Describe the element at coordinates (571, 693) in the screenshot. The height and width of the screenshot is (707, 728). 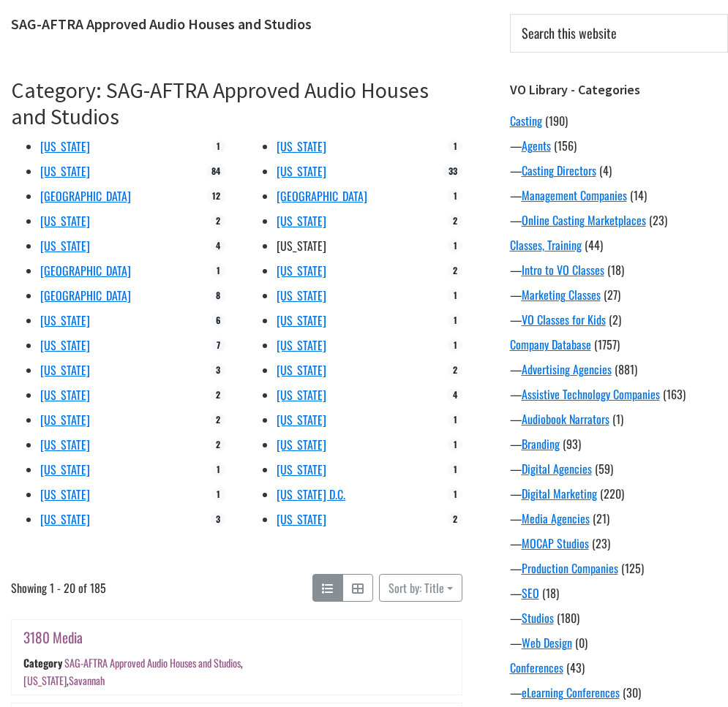
I see `a: eLearning Conferences` at that location.